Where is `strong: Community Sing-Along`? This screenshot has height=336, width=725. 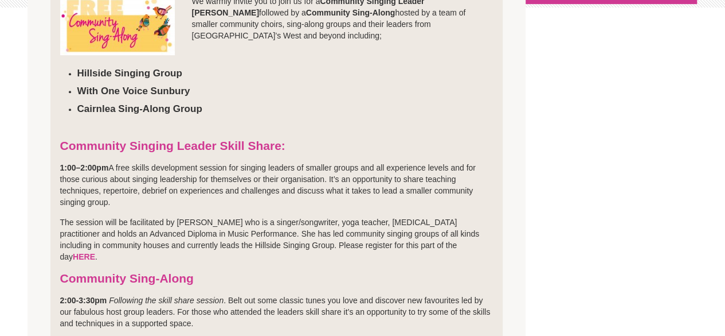 strong: Community Sing-Along is located at coordinates (351, 13).